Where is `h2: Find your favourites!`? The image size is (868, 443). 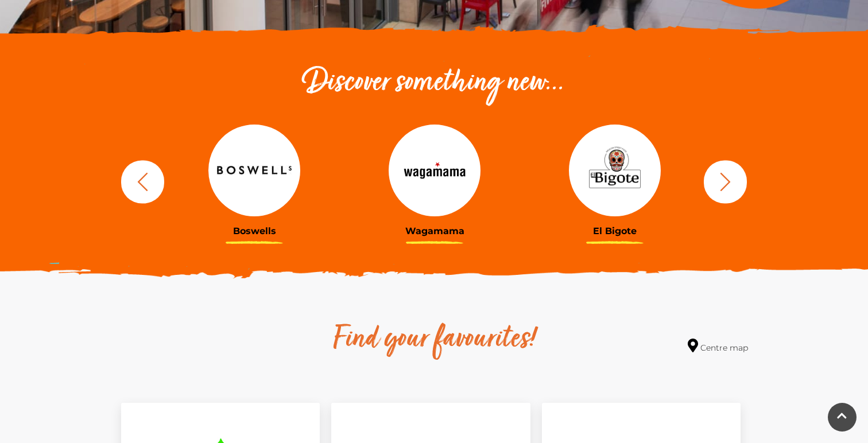 h2: Find your favourites! is located at coordinates (434, 340).